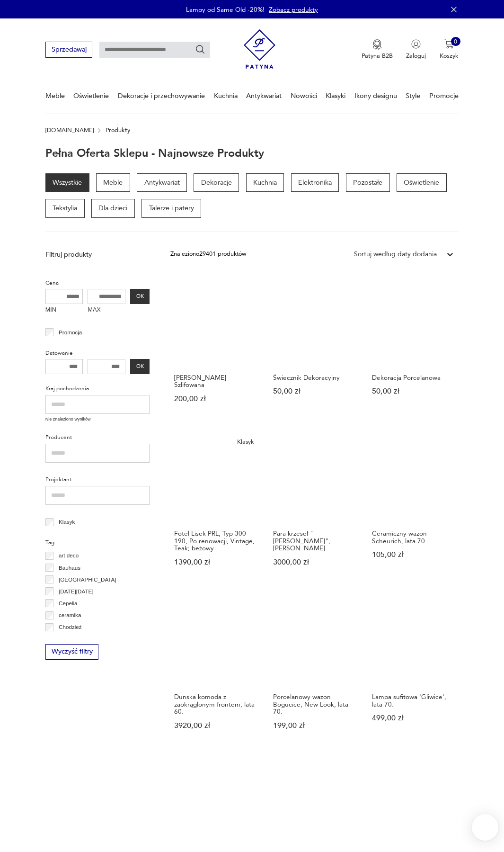 This screenshot has height=852, width=504. Describe the element at coordinates (413, 96) in the screenshot. I see `a: Style` at that location.